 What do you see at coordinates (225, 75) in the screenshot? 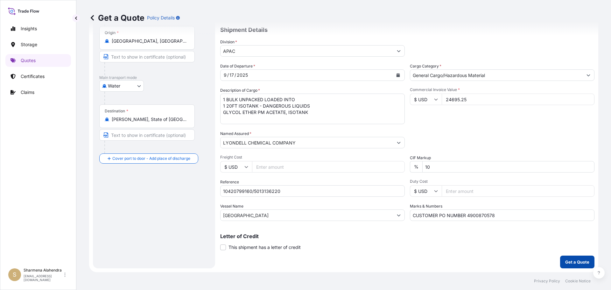
I see `div: month,` at bounding box center [225, 75].